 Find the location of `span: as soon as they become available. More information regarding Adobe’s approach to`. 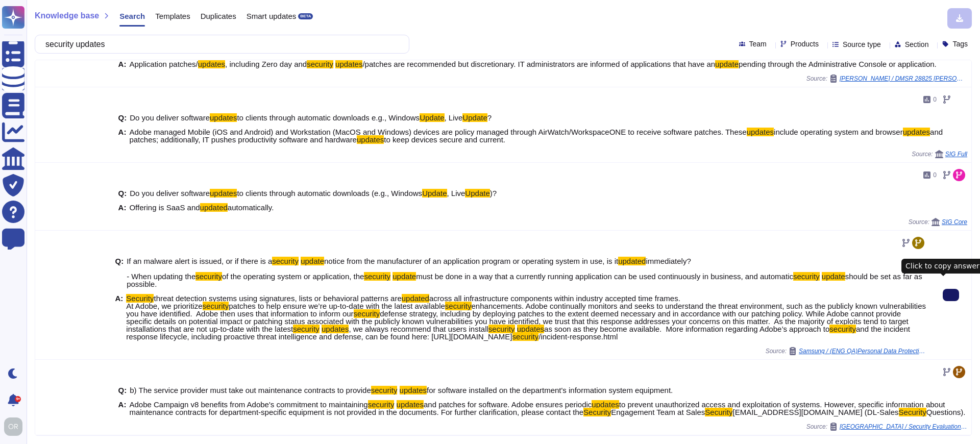

span: as soon as they become available. More information regarding Adobe’s approach to is located at coordinates (687, 329).